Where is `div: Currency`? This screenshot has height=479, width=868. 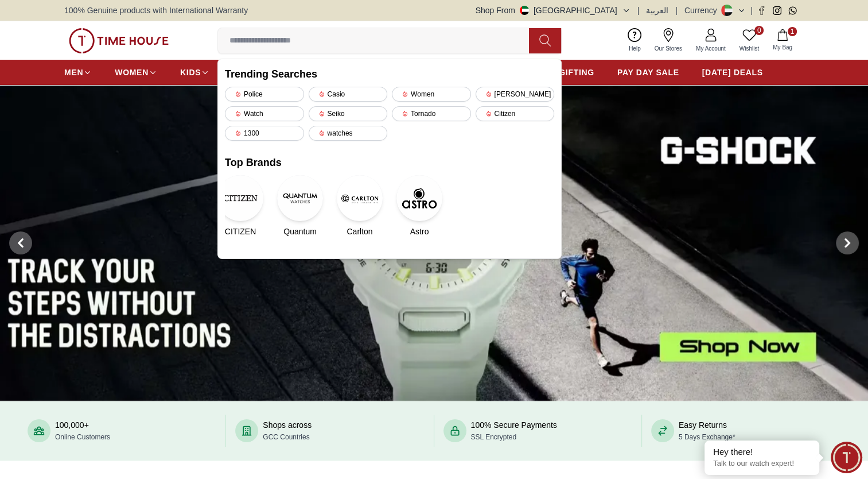 div: Currency is located at coordinates (703, 11).